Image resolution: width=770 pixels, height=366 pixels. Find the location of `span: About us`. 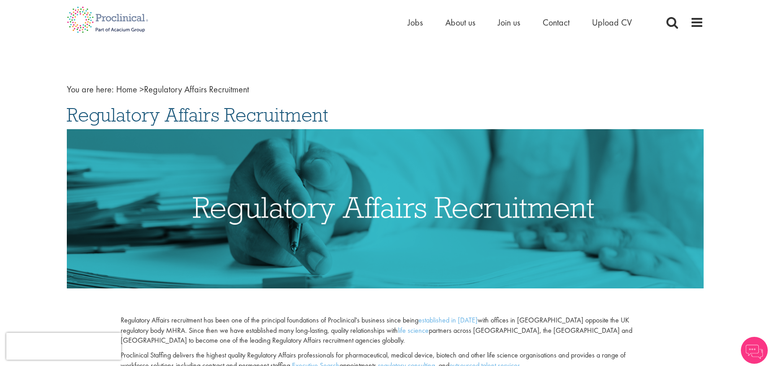

span: About us is located at coordinates (460, 22).